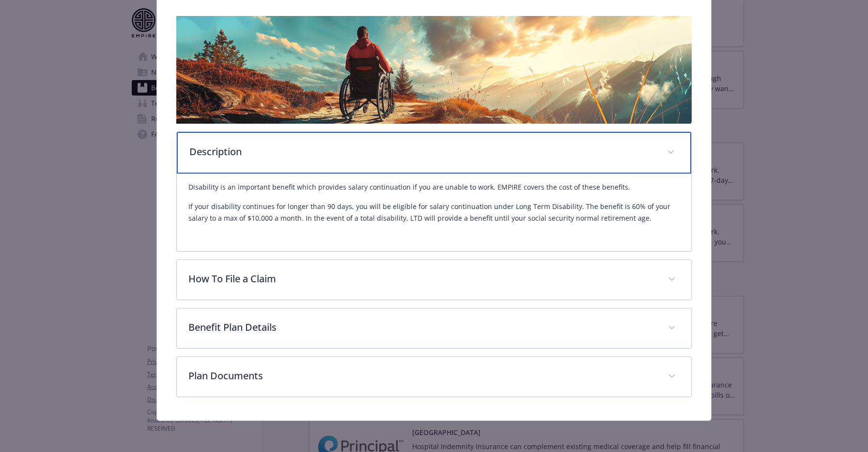  I want to click on img: banner, so click(434, 70).